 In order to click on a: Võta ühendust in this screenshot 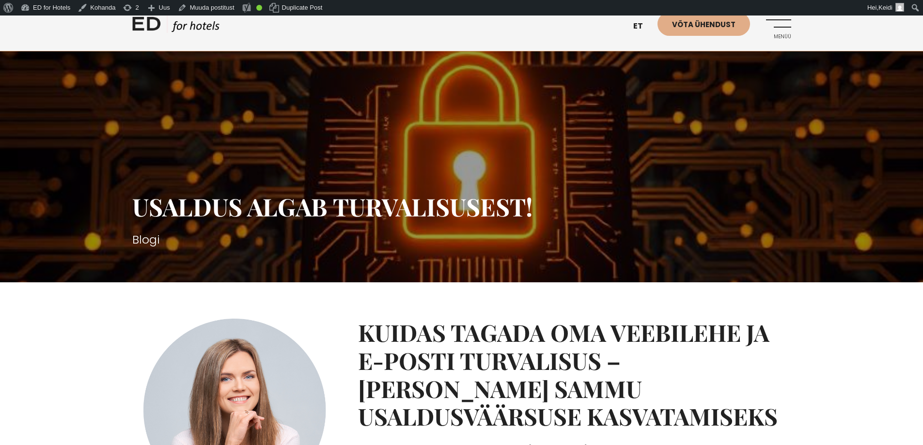, I will do `click(703, 24)`.